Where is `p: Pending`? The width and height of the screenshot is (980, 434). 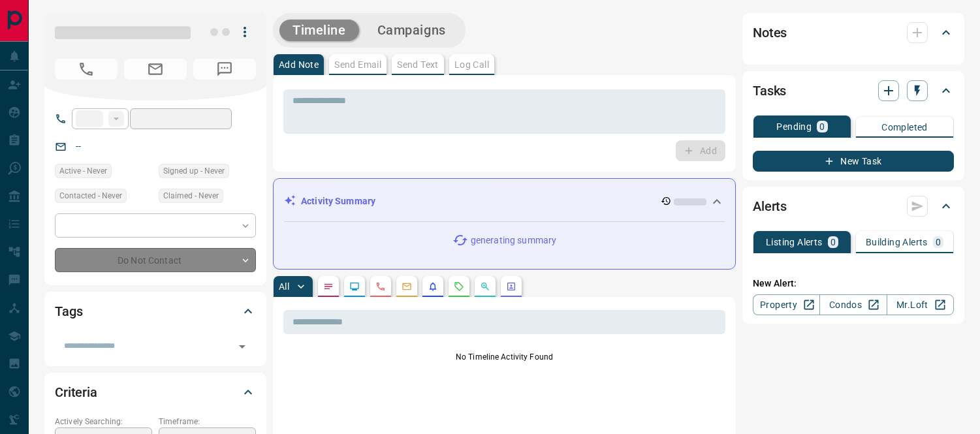
p: Pending is located at coordinates (794, 127).